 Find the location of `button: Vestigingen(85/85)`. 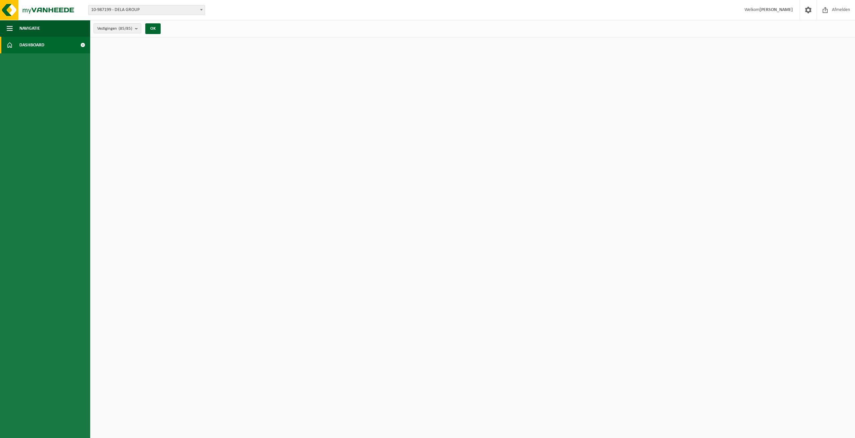

button: Vestigingen(85/85) is located at coordinates (117, 28).